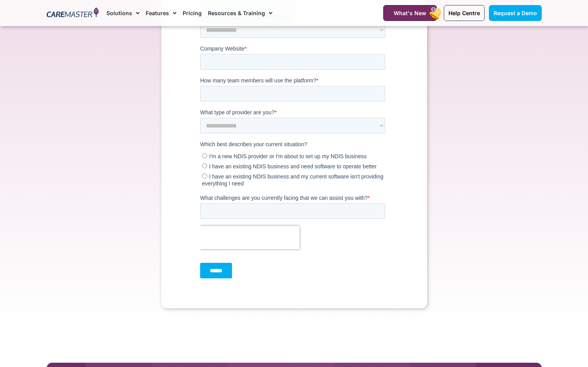 The width and height of the screenshot is (588, 367). I want to click on span: Help Centre, so click(464, 13).